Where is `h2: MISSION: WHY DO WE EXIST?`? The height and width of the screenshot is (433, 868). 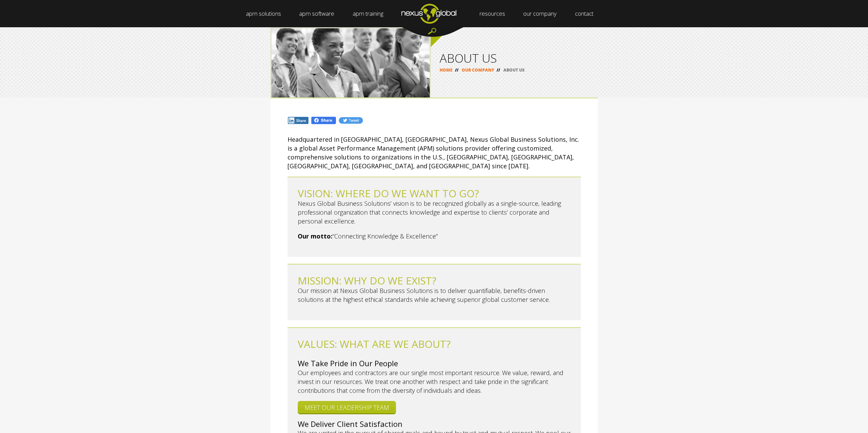 h2: MISSION: WHY DO WE EXIST? is located at coordinates (434, 281).